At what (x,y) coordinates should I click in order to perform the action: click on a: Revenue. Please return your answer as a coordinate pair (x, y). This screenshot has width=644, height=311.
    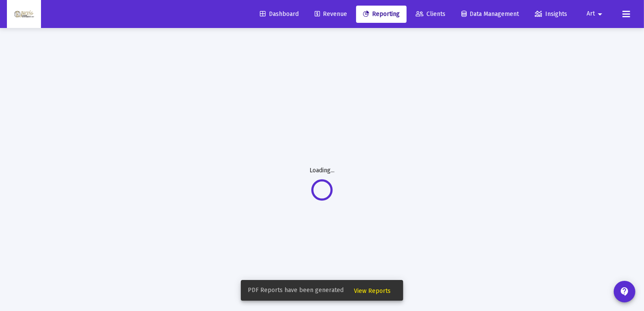
    Looking at the image, I should click on (330, 14).